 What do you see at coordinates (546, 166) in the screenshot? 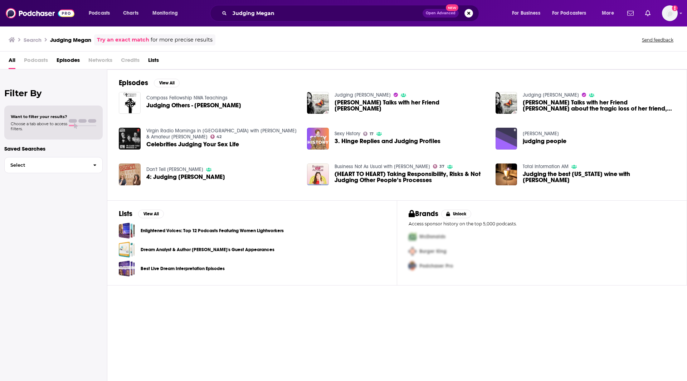
I see `a: Total Information AM` at bounding box center [546, 166].